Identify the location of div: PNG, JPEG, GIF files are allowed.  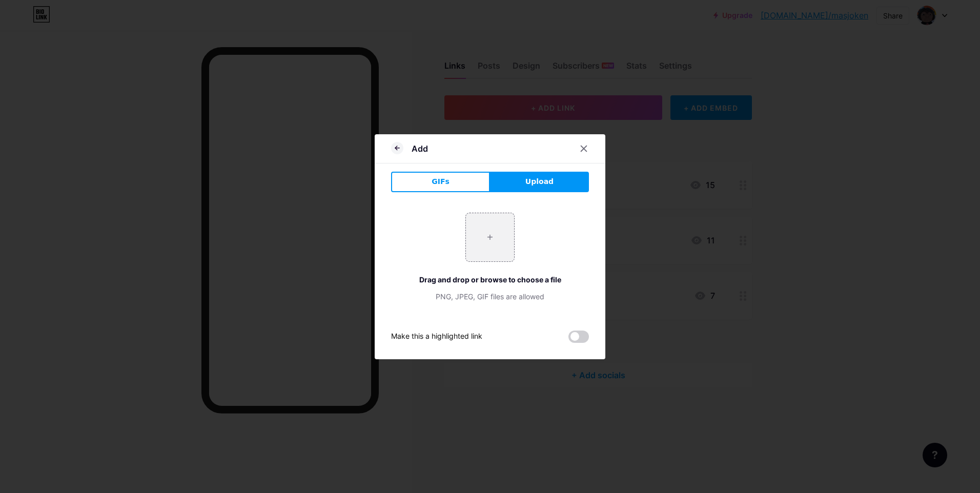
(490, 296).